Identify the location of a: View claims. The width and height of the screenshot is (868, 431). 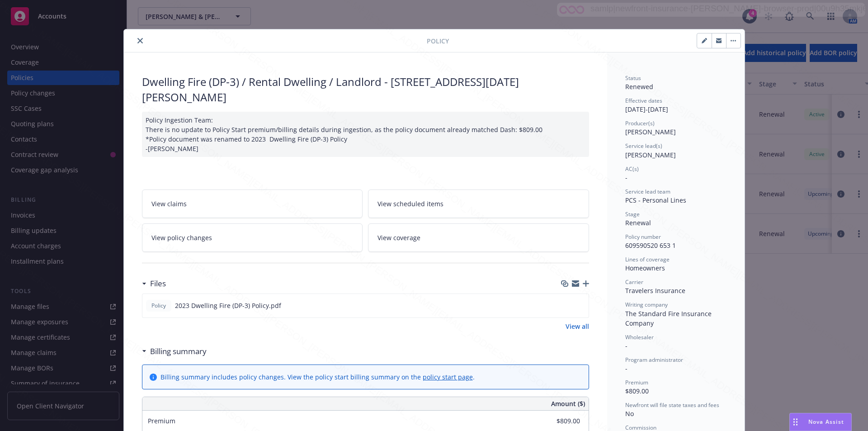
(252, 203).